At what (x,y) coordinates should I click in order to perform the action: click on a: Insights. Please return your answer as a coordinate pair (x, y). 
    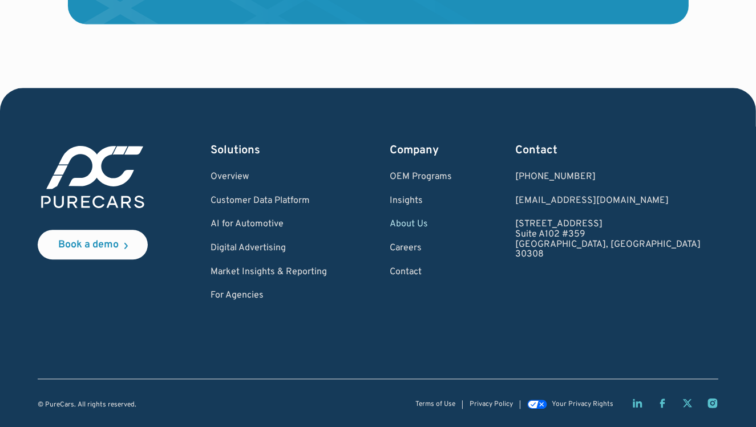
    Looking at the image, I should click on (421, 201).